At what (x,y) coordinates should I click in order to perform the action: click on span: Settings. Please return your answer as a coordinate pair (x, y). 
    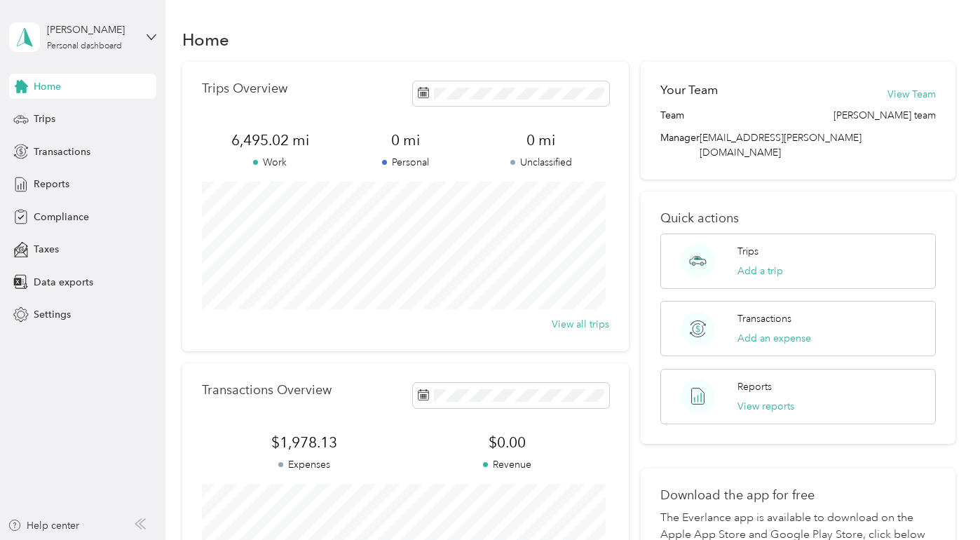
    Looking at the image, I should click on (52, 315).